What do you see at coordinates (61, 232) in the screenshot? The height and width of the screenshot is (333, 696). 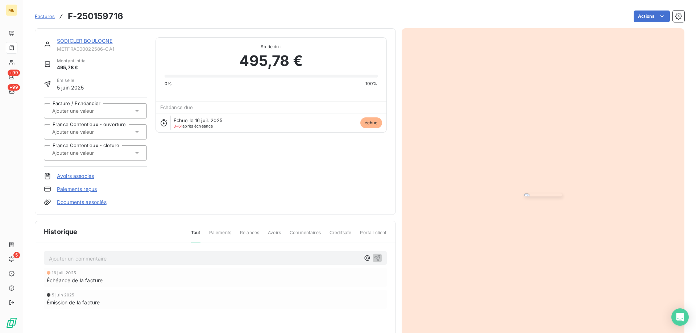 I see `span: Historique` at bounding box center [61, 232].